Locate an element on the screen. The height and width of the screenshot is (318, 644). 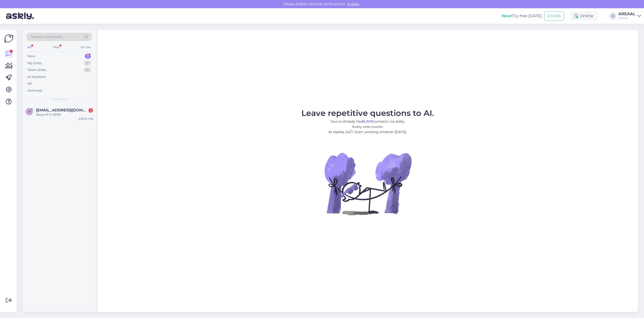
img: Askly Logo is located at coordinates (9, 38).